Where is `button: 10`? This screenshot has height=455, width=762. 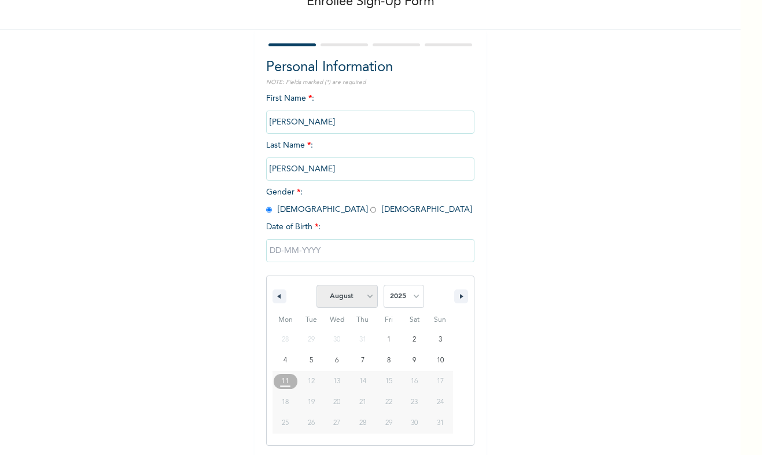
button: 10 is located at coordinates (440, 361).